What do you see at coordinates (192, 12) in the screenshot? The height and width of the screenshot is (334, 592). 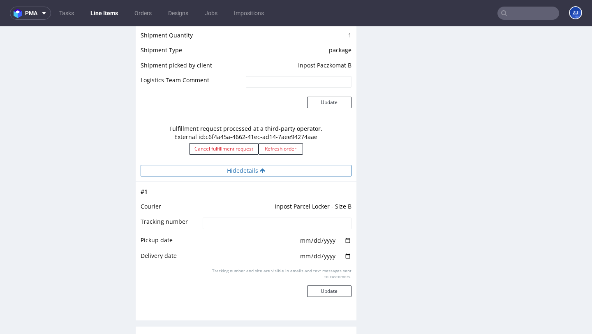 I see `td: Shipment Quantity` at bounding box center [192, 12].